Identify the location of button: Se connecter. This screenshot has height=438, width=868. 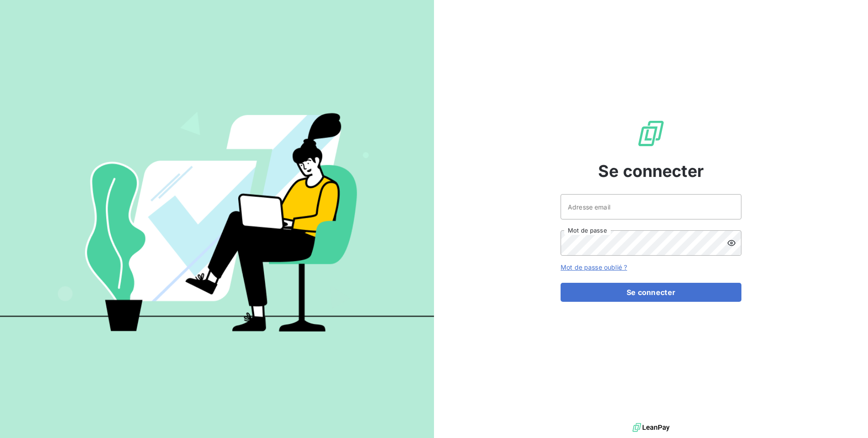
(651, 292).